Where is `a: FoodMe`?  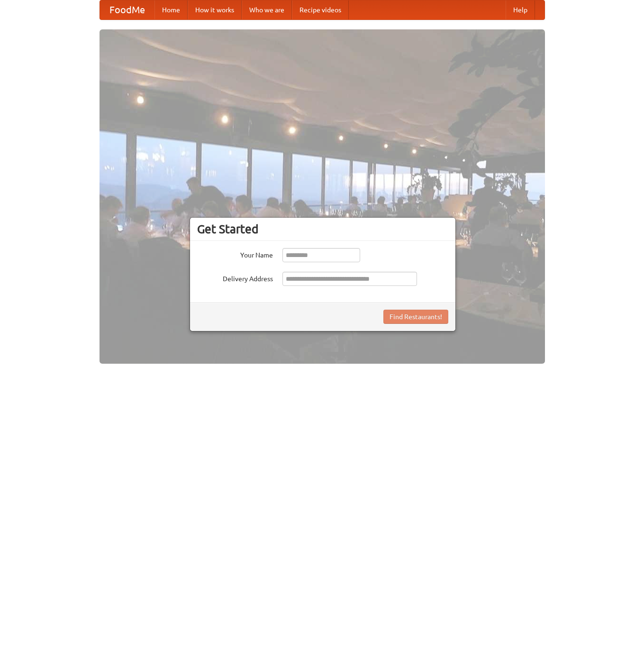
a: FoodMe is located at coordinates (127, 10).